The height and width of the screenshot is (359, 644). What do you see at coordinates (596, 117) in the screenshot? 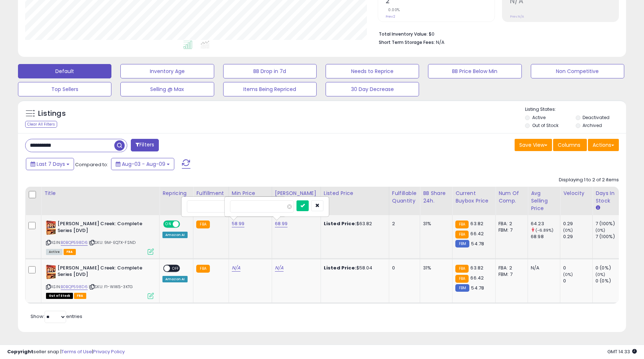
I see `label: Deactivated` at bounding box center [596, 117].